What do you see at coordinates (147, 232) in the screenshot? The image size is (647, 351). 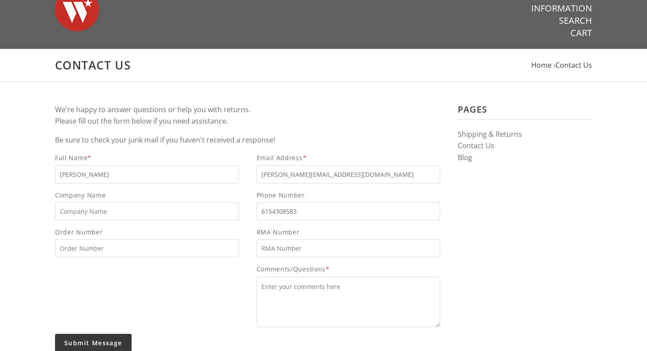 I see `span: Order Number` at bounding box center [147, 232].